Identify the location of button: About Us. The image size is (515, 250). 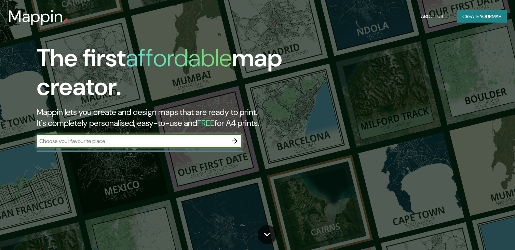
(432, 16).